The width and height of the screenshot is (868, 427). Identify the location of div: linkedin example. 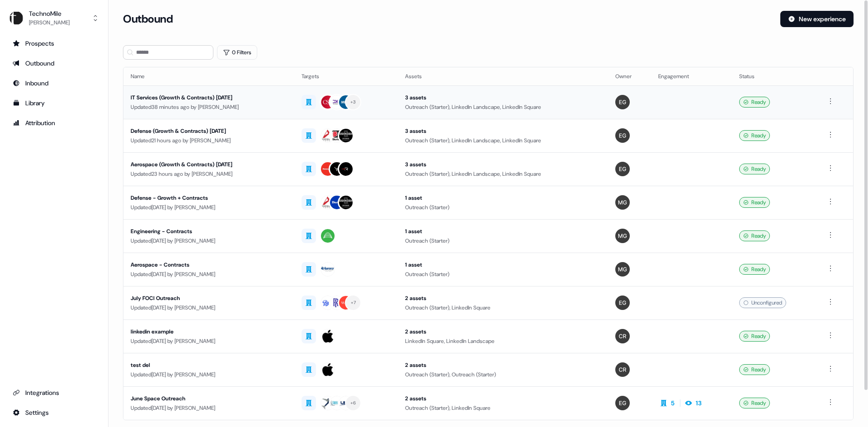
(208, 332).